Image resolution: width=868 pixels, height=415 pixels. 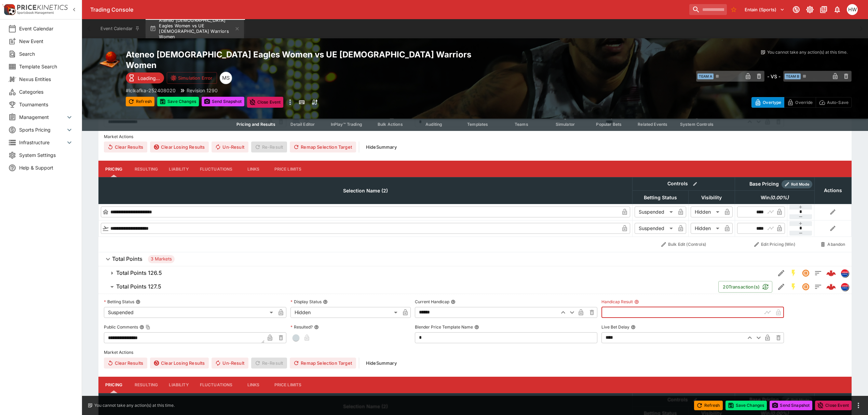 What do you see at coordinates (121, 327) in the screenshot?
I see `p: Public Comments` at bounding box center [121, 327].